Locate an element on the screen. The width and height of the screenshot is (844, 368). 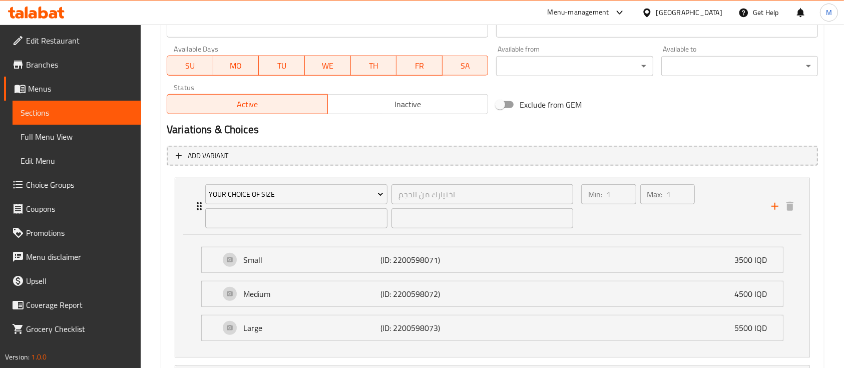
a: Edit Restaurant is located at coordinates (73, 41).